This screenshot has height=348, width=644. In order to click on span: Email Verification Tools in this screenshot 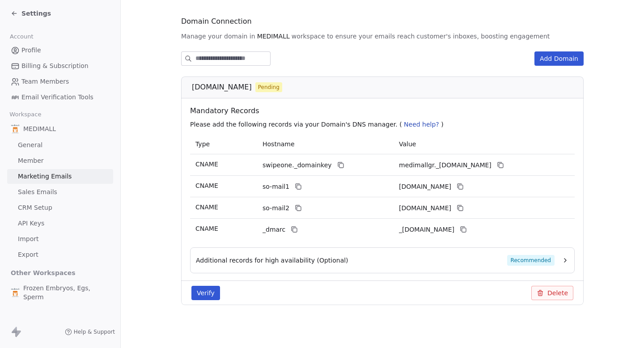, I will do `click(57, 97)`.